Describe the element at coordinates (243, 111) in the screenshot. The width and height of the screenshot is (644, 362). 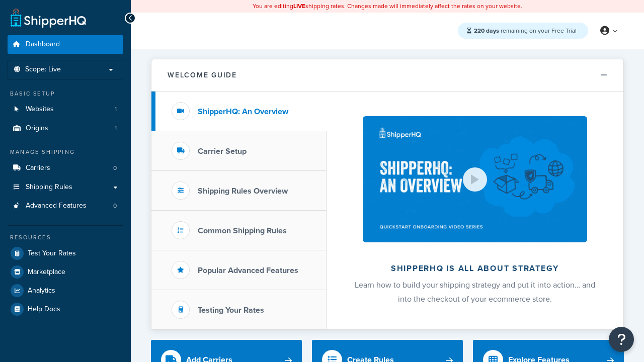
I see `h3: ShipperHQ: An Overview` at that location.